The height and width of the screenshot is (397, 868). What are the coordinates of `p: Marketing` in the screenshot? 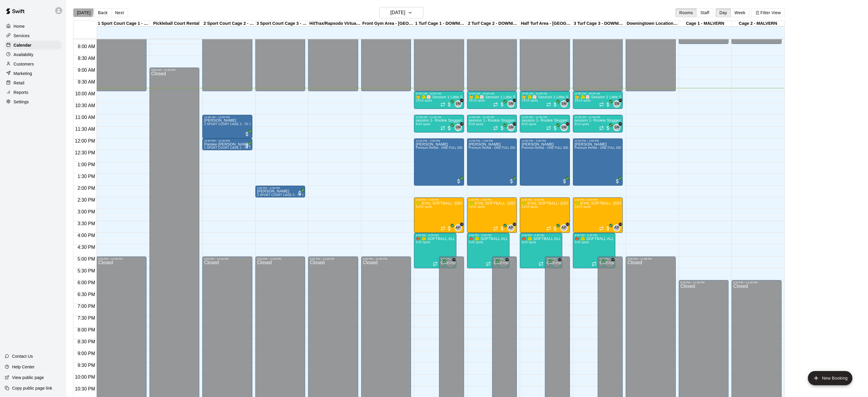 It's located at (23, 74).